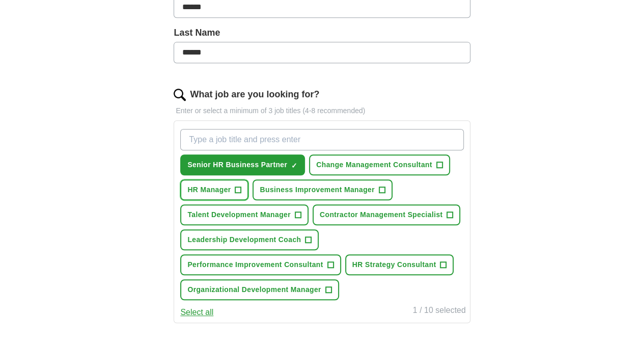  What do you see at coordinates (322, 189) in the screenshot?
I see `button: Business Improvement Manager` at bounding box center [322, 189].